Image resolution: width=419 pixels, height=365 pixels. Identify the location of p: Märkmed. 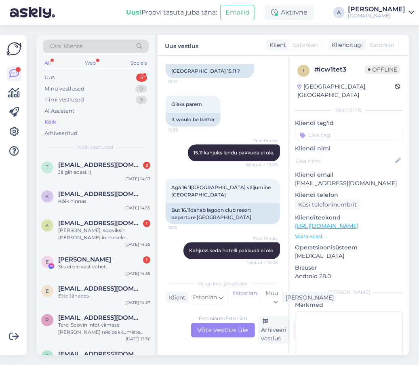
(349, 305).